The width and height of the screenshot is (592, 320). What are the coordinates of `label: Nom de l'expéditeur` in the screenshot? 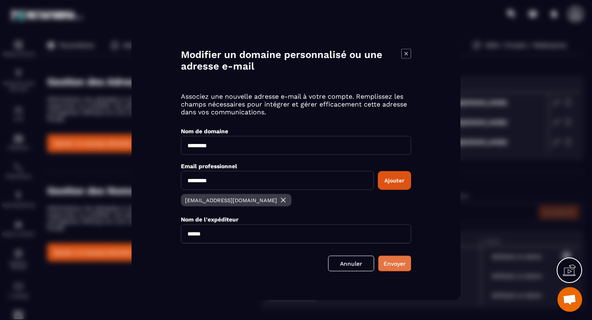 It's located at (210, 219).